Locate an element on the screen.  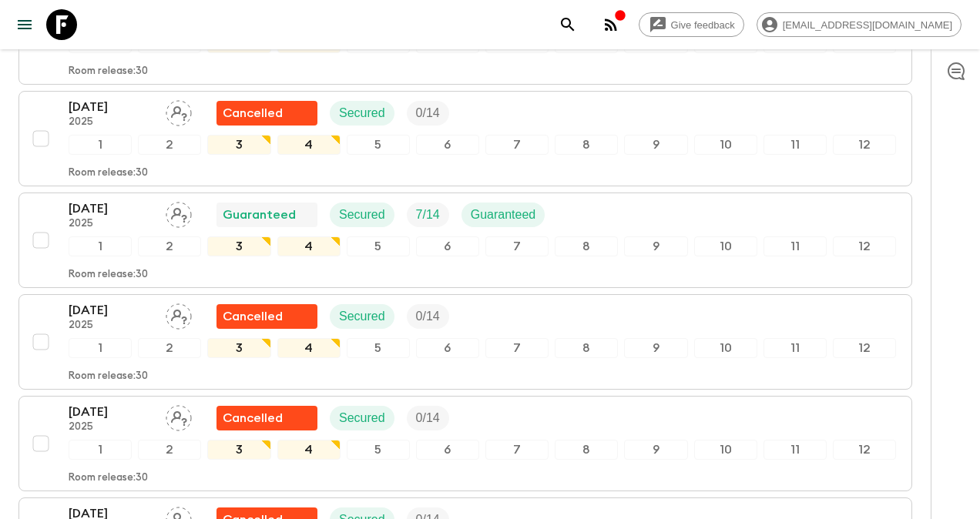
span: Give feedback is located at coordinates (703, 24).